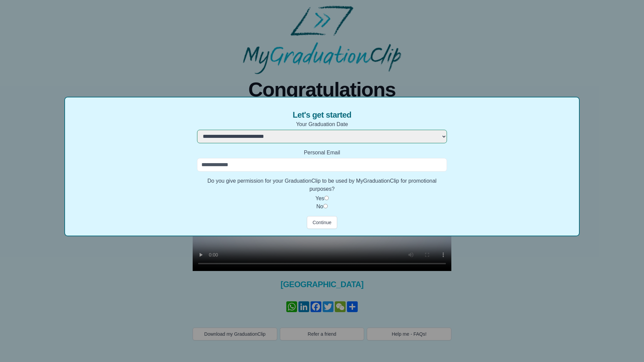  Describe the element at coordinates (322, 115) in the screenshot. I see `span: Let's get started` at that location.